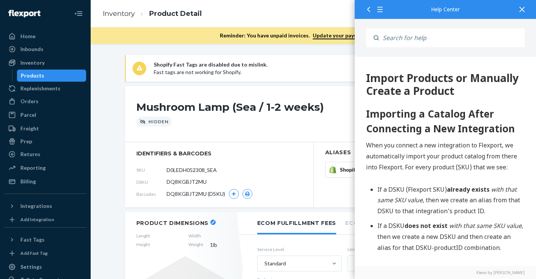 The image size is (536, 279). I want to click on div: 547 Import Products or Manually Create a Product, so click(91, 28).